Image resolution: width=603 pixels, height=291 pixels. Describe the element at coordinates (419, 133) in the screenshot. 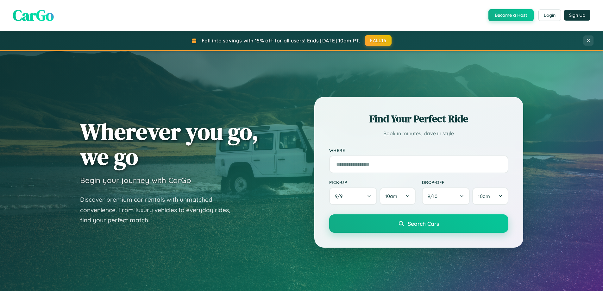

I see `p: Book in minutes, drive in style` at that location.